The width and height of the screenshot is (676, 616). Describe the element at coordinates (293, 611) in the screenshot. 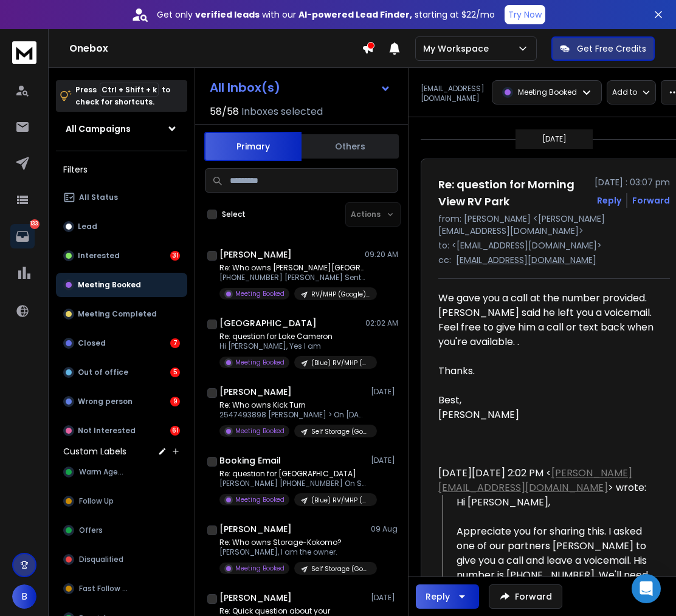

I see `p: Re: Quick question about your` at that location.